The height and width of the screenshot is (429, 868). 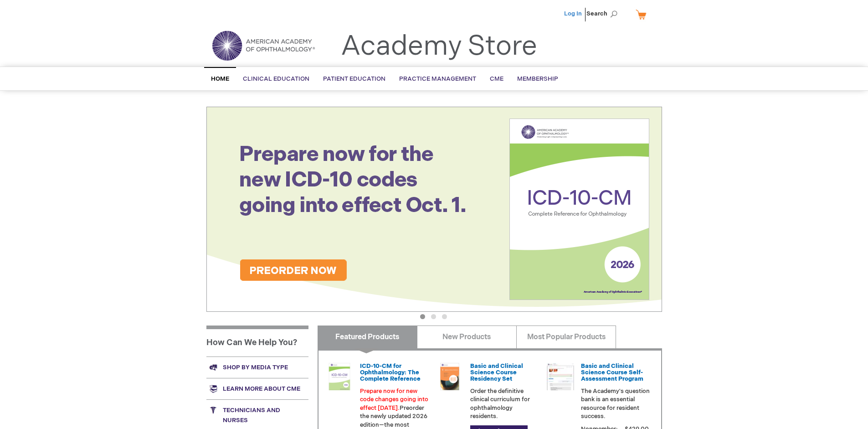 What do you see at coordinates (538, 79) in the screenshot?
I see `span: Membership` at bounding box center [538, 79].